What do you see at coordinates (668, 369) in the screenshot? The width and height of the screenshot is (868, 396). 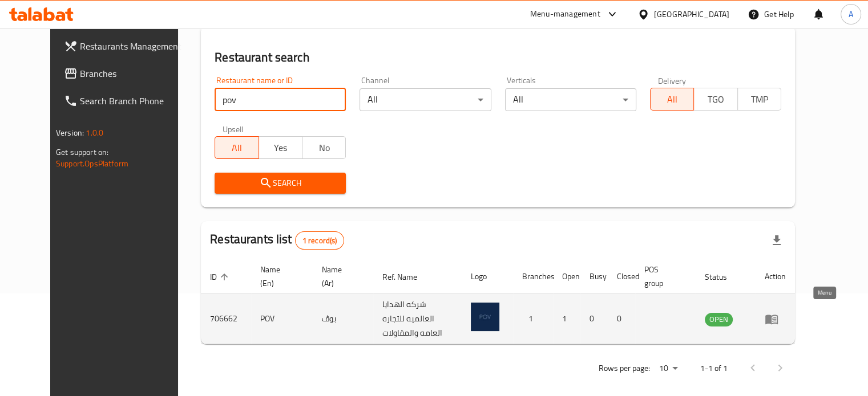 I see `div: Rows per page:` at bounding box center [668, 369].